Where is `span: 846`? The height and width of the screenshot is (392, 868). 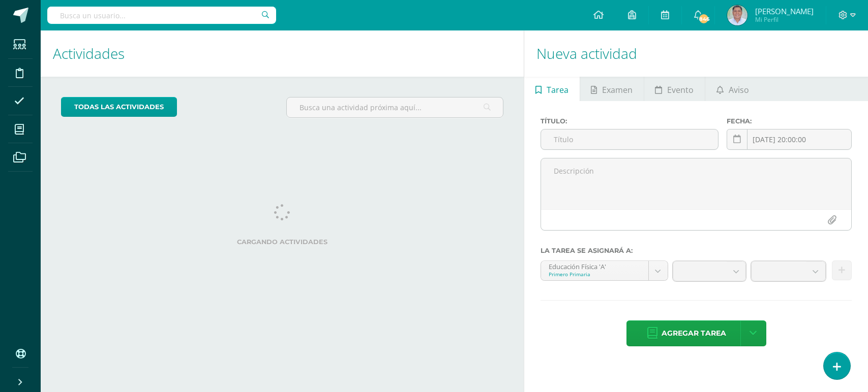
span: 846 is located at coordinates (704, 19).